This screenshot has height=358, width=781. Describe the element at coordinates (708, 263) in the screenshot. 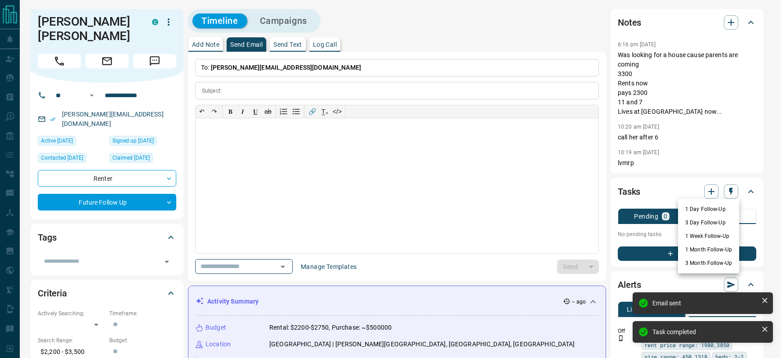

I see `li: 3 Month Follow-Up` at that location.